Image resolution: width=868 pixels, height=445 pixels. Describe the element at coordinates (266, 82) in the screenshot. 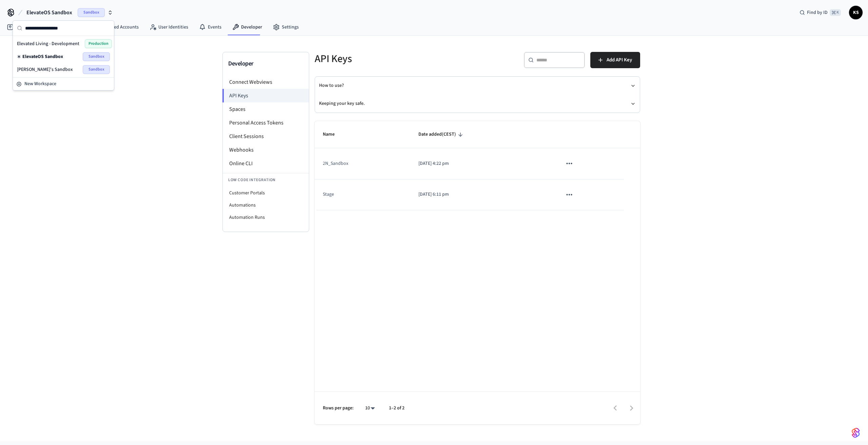

I see `li: Connect Webviews` at that location.